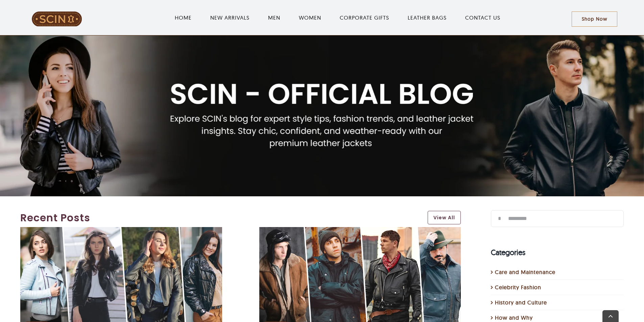 Image resolution: width=644 pixels, height=322 pixels. Describe the element at coordinates (557, 252) in the screenshot. I see `h4: Categories` at that location.